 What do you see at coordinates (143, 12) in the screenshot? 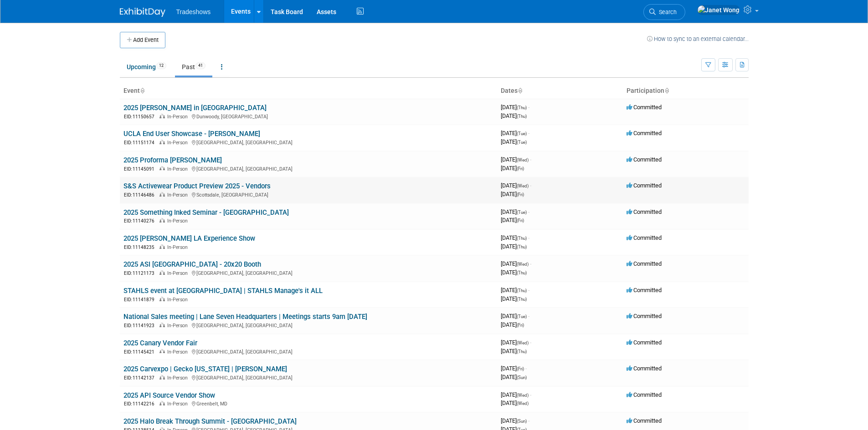
I see `img: ExhibitDay` at bounding box center [143, 12].